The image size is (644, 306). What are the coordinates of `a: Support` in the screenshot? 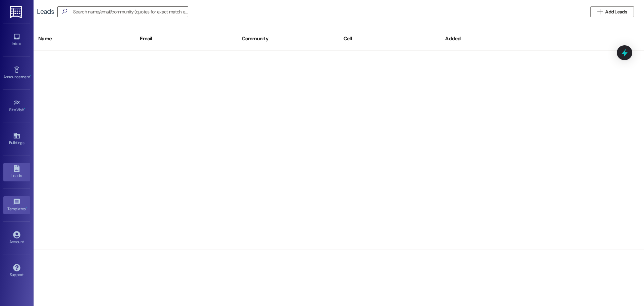 It's located at (17, 271).